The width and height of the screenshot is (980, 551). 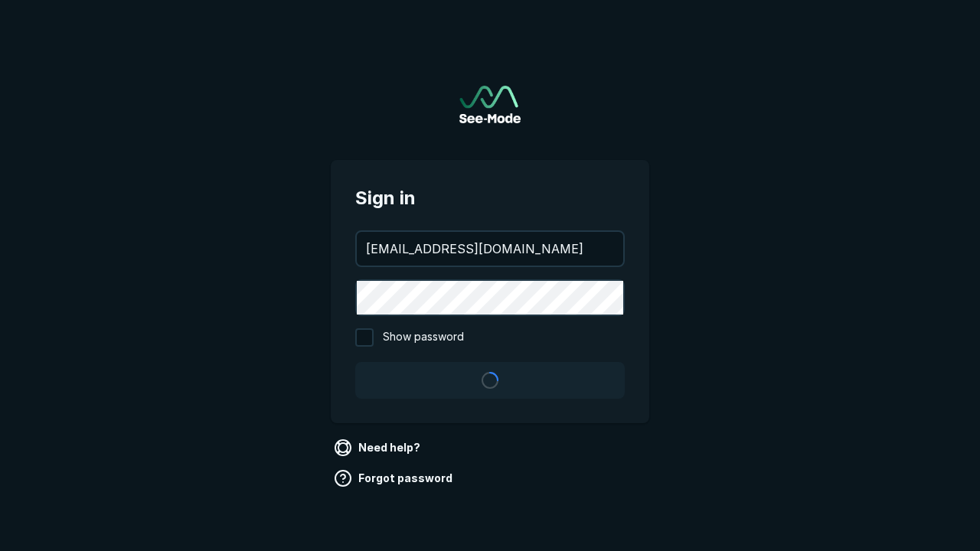 I want to click on a: Go to sign in, so click(x=490, y=104).